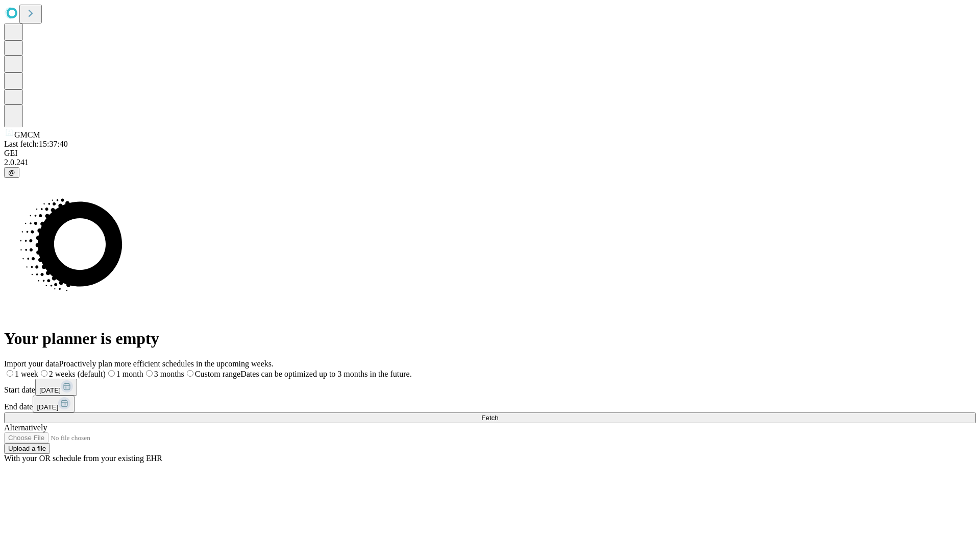 The width and height of the screenshot is (980, 552). What do you see at coordinates (490, 404) in the screenshot?
I see `div: End date` at bounding box center [490, 404].